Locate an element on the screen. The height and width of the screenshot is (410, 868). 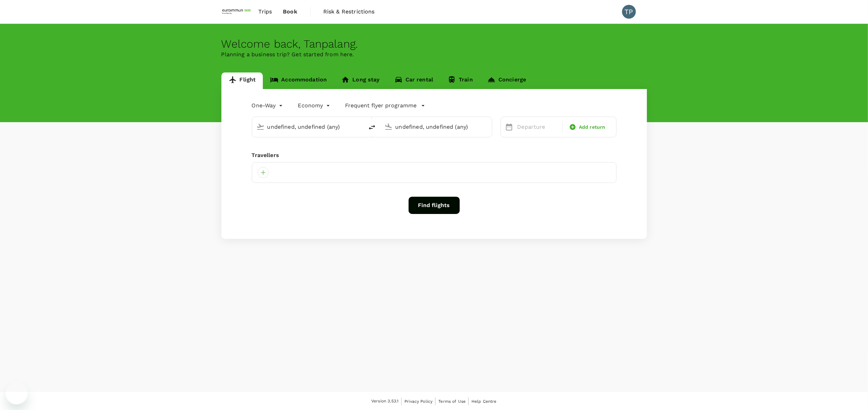
a: Train is located at coordinates (460, 81).